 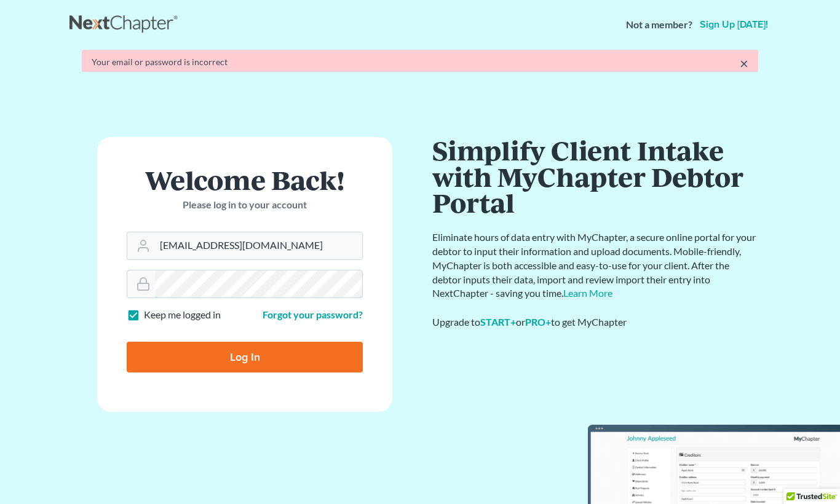 What do you see at coordinates (595, 176) in the screenshot?
I see `h1: Simplify Client Intake with MyChapter Debtor Portal` at bounding box center [595, 176].